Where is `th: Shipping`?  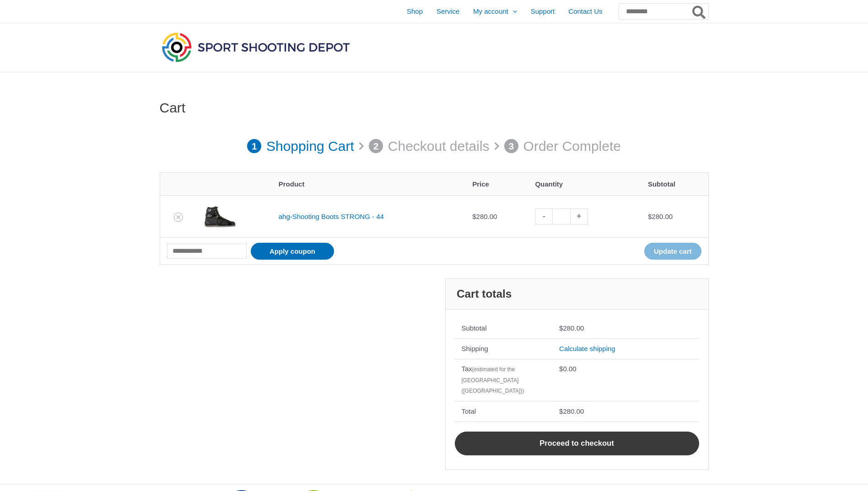
th: Shipping is located at coordinates (504, 348).